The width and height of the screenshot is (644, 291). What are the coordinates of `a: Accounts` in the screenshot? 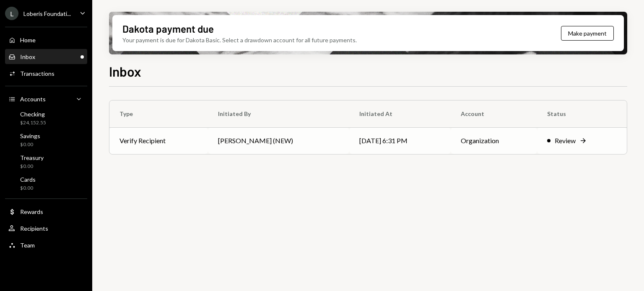 It's located at (46, 99).